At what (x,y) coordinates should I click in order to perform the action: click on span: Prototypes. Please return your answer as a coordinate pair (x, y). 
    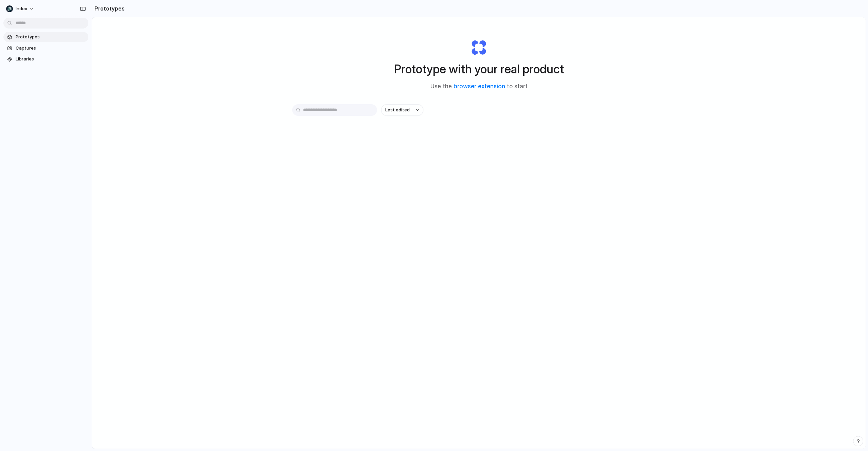
    Looking at the image, I should click on (51, 37).